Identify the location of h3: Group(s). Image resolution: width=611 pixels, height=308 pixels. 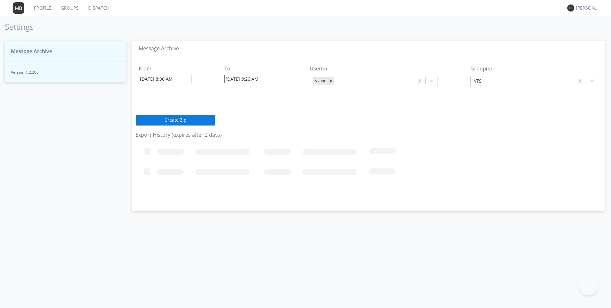
(535, 69).